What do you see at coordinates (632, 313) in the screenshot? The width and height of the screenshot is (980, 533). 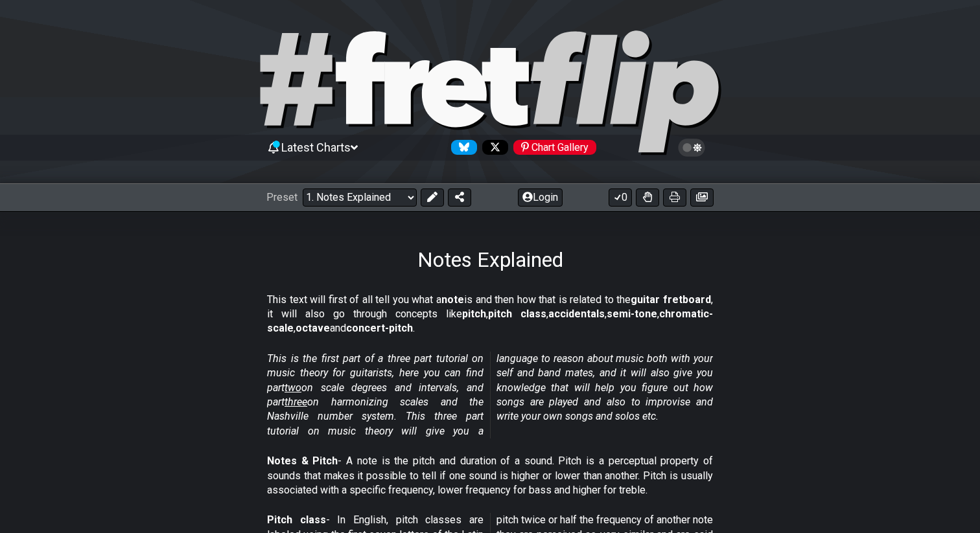 I see `strong: semi-tone` at bounding box center [632, 313].